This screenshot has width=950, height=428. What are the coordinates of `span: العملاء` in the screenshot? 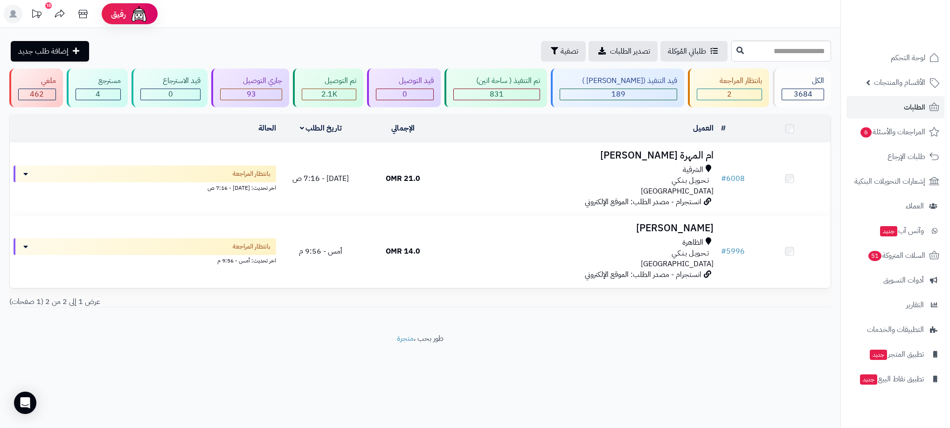 It's located at (915, 206).